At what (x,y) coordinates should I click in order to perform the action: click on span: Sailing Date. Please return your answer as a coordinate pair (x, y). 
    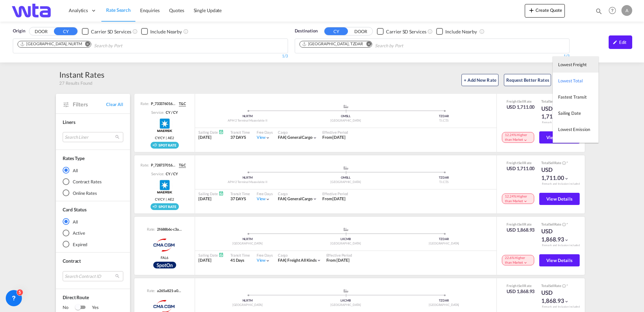
    Looking at the image, I should click on (570, 113).